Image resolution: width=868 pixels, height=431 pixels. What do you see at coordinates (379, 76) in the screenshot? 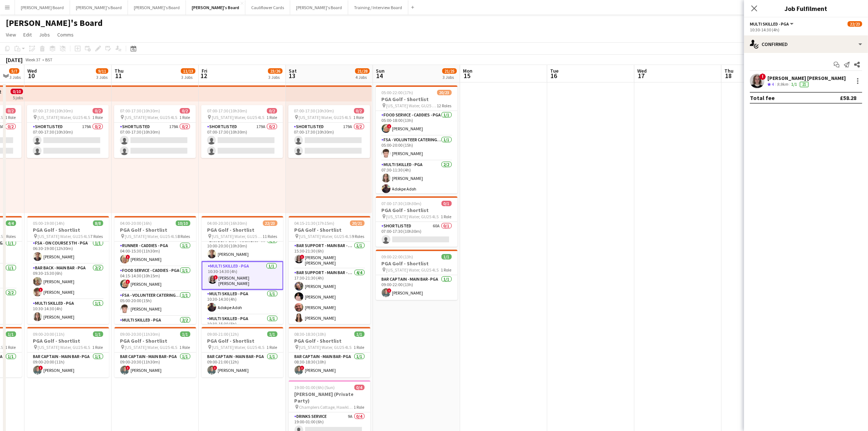
I see `span: 14` at bounding box center [379, 76].